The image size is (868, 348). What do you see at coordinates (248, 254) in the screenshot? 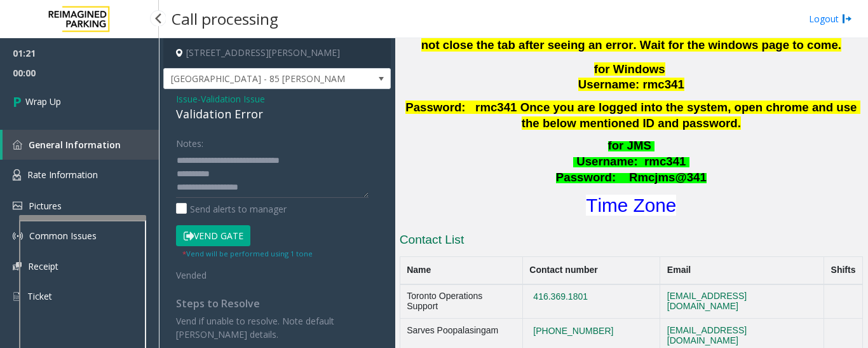
I see `small: Vend will be performed using 1 tone` at bounding box center [248, 254].